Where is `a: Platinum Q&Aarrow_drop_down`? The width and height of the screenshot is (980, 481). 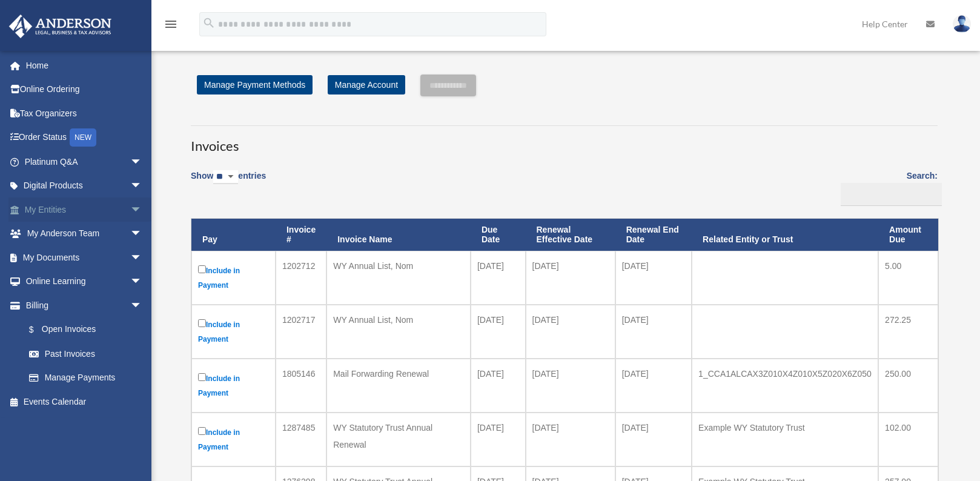 a: Platinum Q&Aarrow_drop_down is located at coordinates (84, 162).